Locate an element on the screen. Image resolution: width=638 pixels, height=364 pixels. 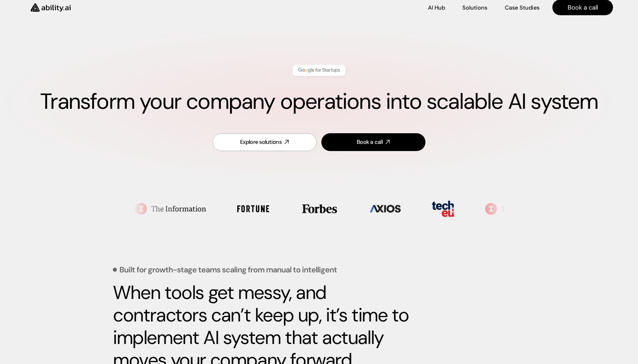
a: Book a call is located at coordinates (373, 142).